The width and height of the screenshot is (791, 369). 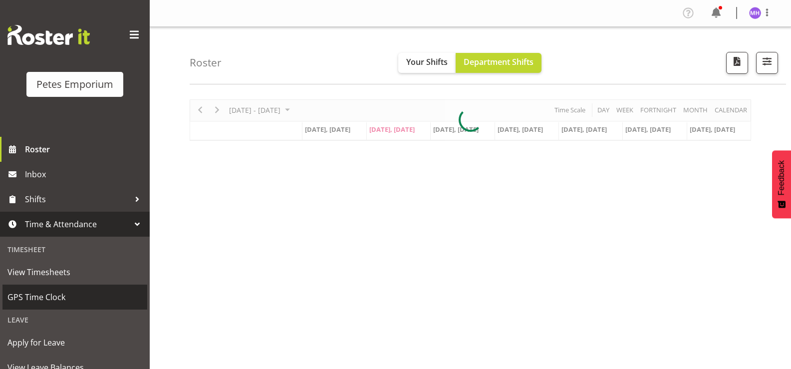 I want to click on div: Leave, so click(x=75, y=319).